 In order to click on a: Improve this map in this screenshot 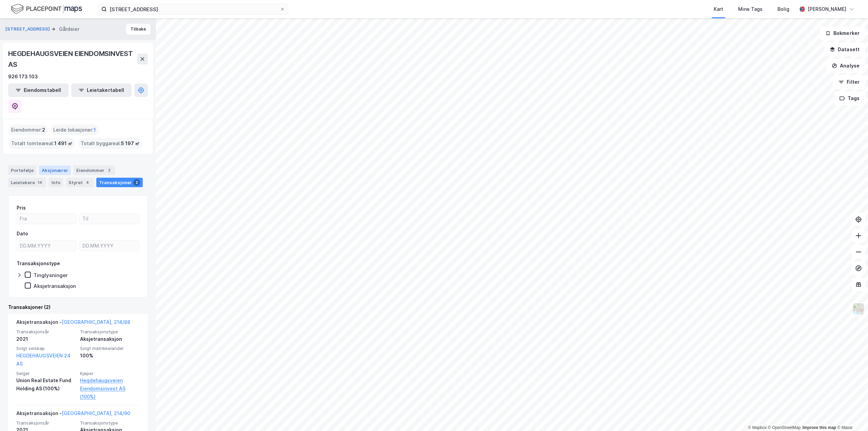, I will do `click(819, 428)`.